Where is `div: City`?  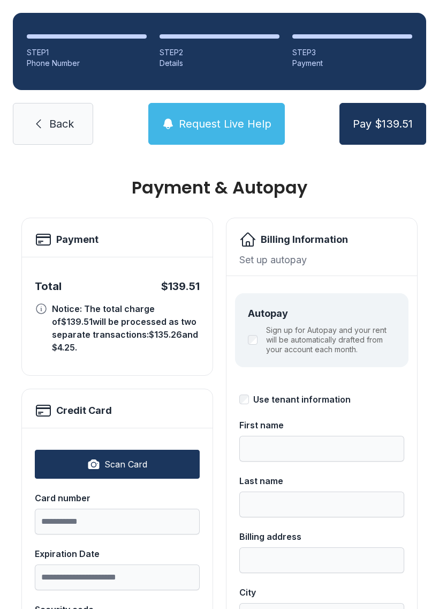
div: City is located at coordinates (322, 592).